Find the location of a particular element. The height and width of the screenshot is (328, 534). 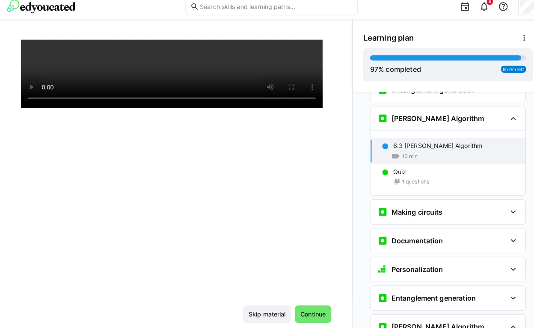

h3: Making circuits is located at coordinates (410, 214).